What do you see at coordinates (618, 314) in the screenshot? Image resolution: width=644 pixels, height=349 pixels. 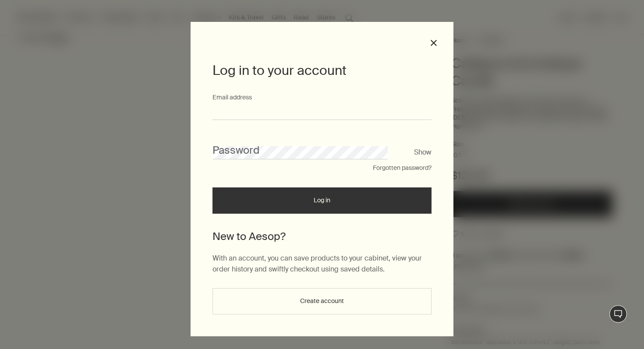 I see `button: Live Assistance` at bounding box center [618, 314].